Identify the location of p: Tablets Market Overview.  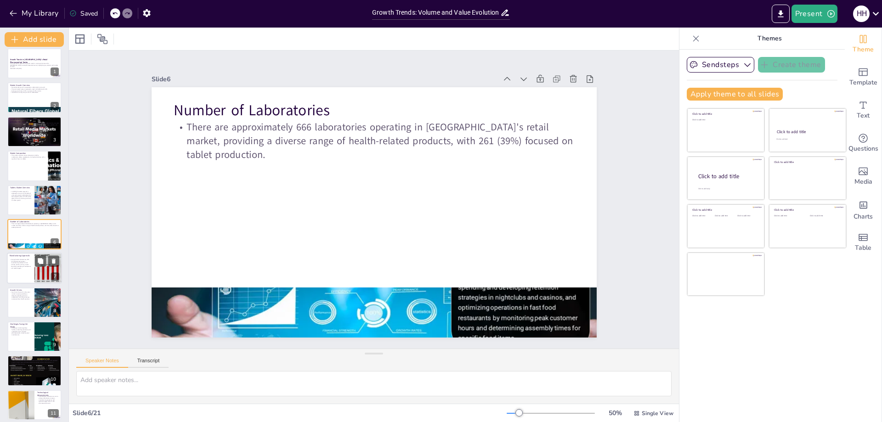
(21, 188).